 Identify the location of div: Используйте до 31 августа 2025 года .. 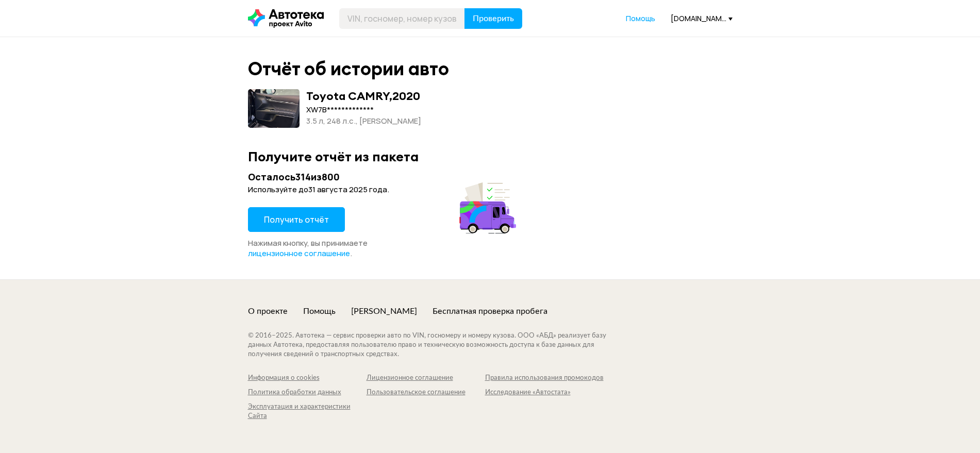
(384, 190).